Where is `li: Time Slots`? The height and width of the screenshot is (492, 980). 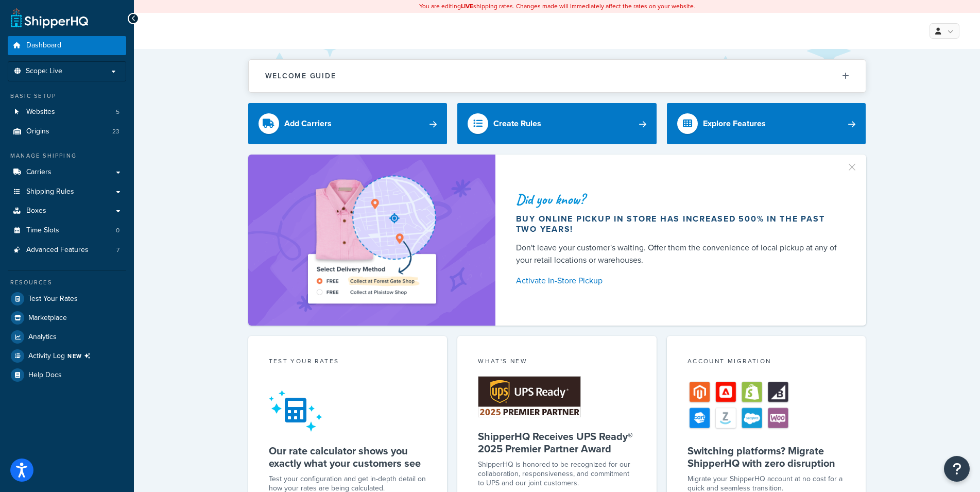
li: Time Slots is located at coordinates (67, 230).